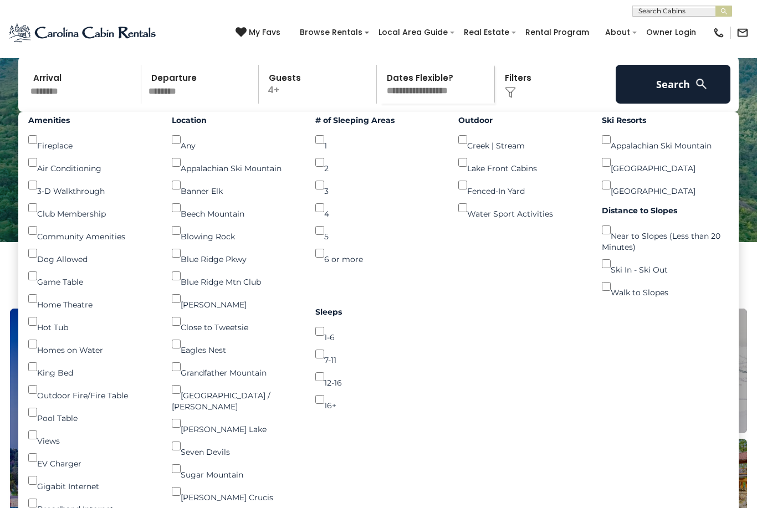  I want to click on div: Fenced-In Yard, so click(522, 185).